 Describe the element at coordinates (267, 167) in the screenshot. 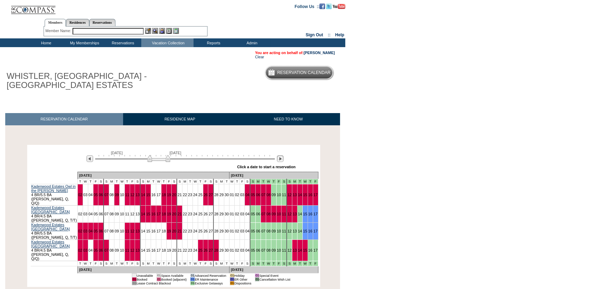

I see `div: Click a date to start a reservation` at that location.